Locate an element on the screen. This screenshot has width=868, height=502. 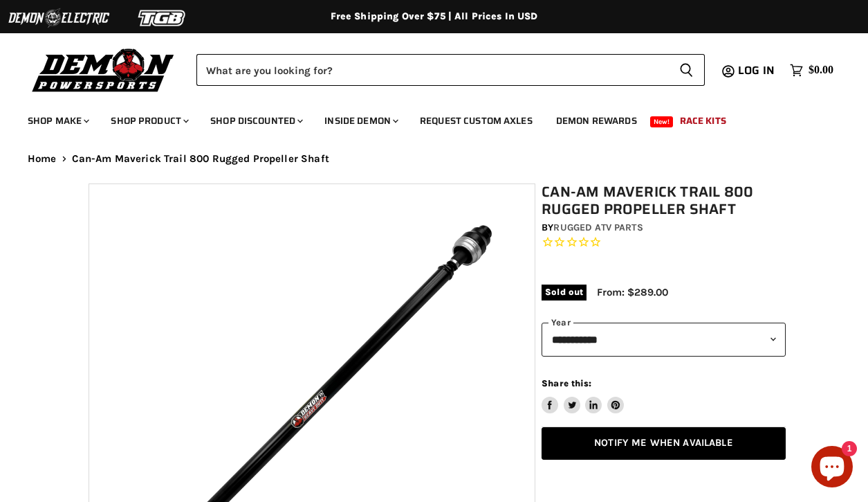
img: Demon Electric Logo 2 is located at coordinates (59, 18).